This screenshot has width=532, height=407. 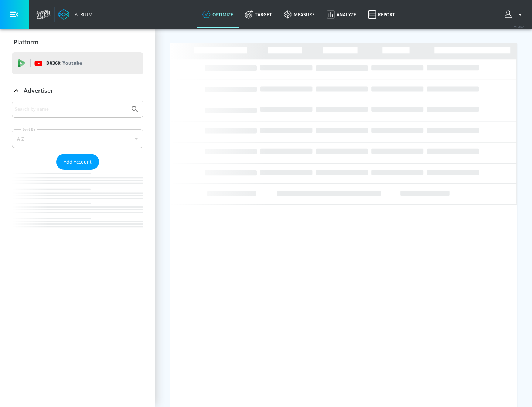 What do you see at coordinates (26, 42) in the screenshot?
I see `p: Platform` at bounding box center [26, 42].